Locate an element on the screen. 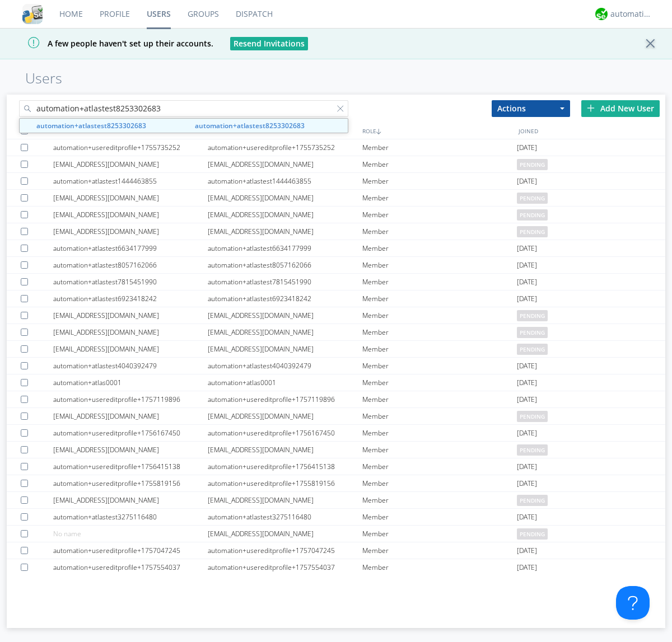 Image resolution: width=672 pixels, height=642 pixels. div: automation+atlastest8057162066 is located at coordinates (130, 265).